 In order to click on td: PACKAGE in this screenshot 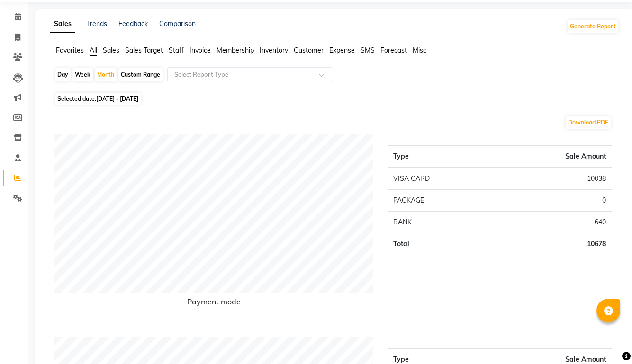, I will do `click(442, 201)`.